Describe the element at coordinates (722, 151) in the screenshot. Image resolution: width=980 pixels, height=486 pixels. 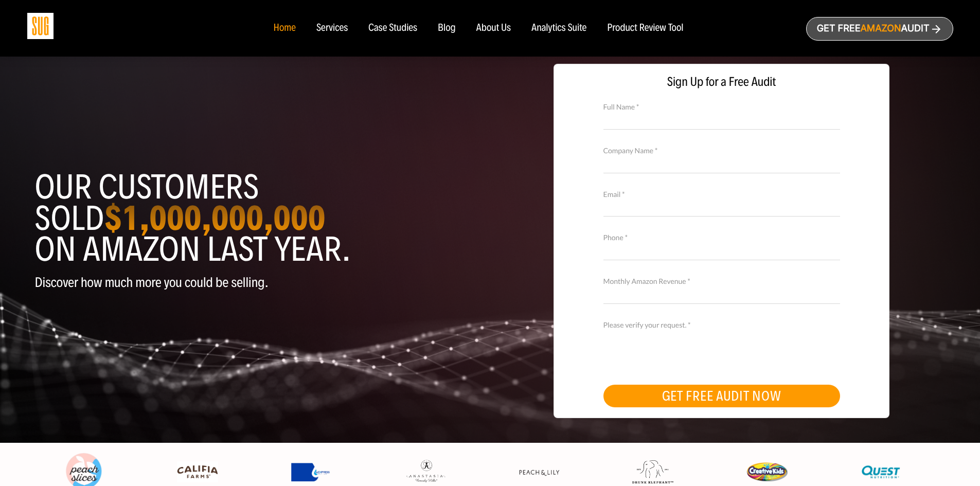
I see `label: Company Name *` at that location.